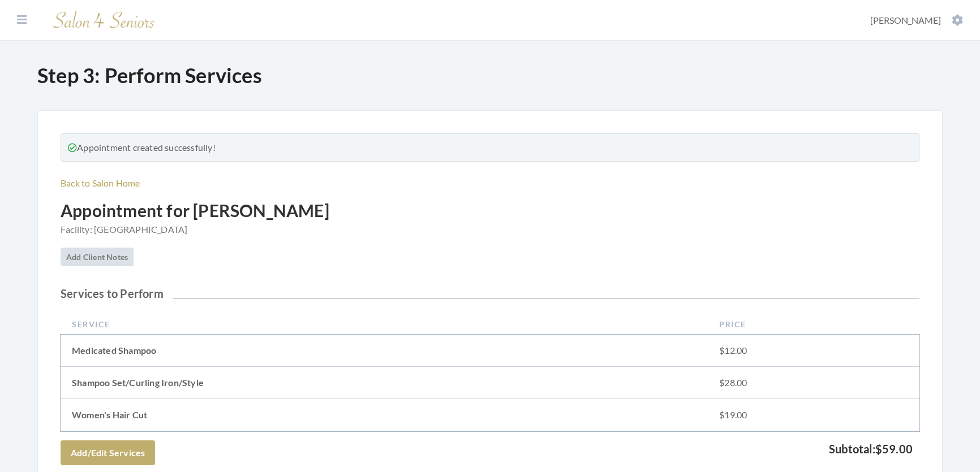  I want to click on p: Subtotal:, so click(871, 449).